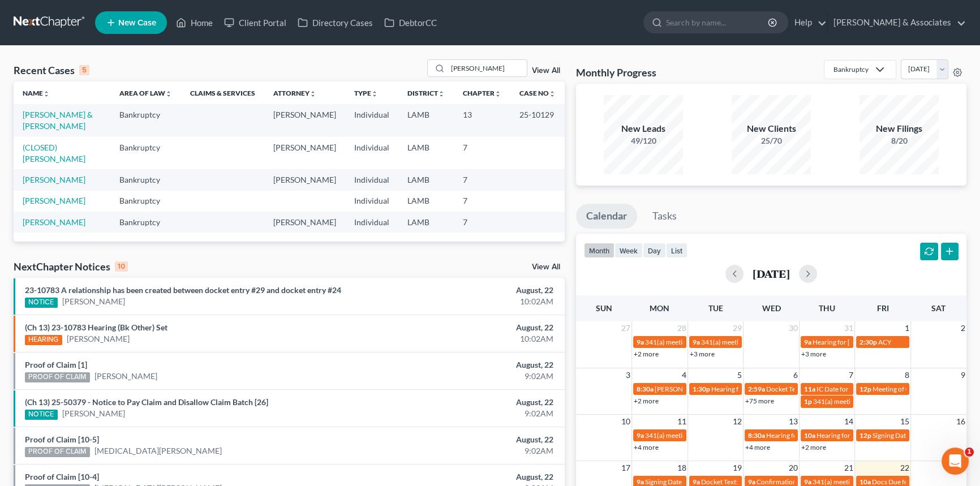 This screenshot has width=980, height=486. Describe the element at coordinates (36, 92) in the screenshot. I see `a: Nameunfold_more` at that location.